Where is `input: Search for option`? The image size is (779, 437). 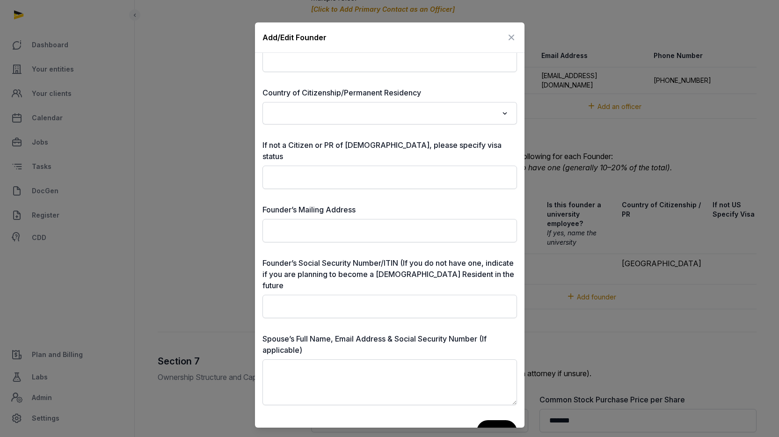
input: Search for option is located at coordinates (383, 113).